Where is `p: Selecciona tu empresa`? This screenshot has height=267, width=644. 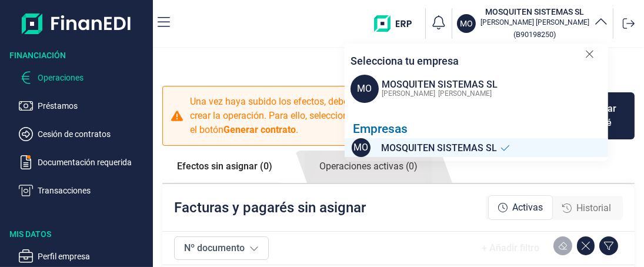 p: Selecciona tu empresa is located at coordinates (404, 61).